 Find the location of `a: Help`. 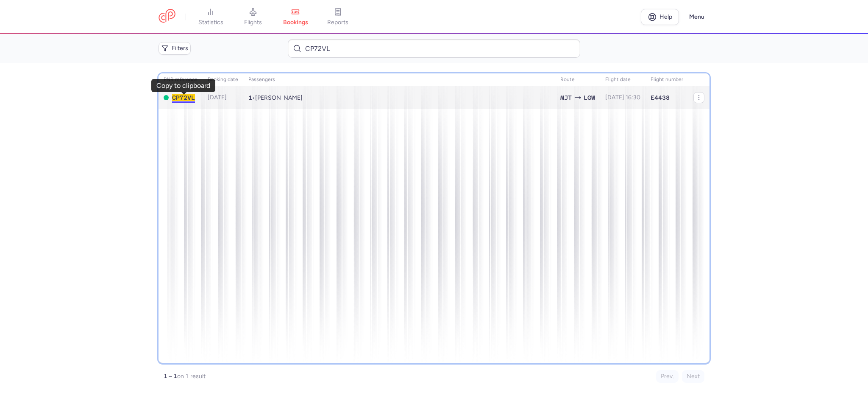

a: Help is located at coordinates (660, 17).